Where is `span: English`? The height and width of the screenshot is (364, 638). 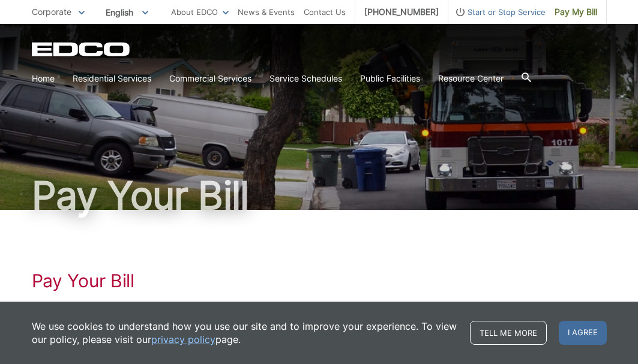 span: English is located at coordinates (127, 12).